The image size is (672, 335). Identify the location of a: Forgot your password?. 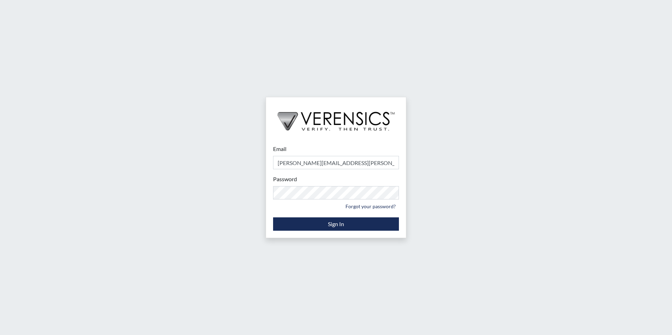
(371, 206).